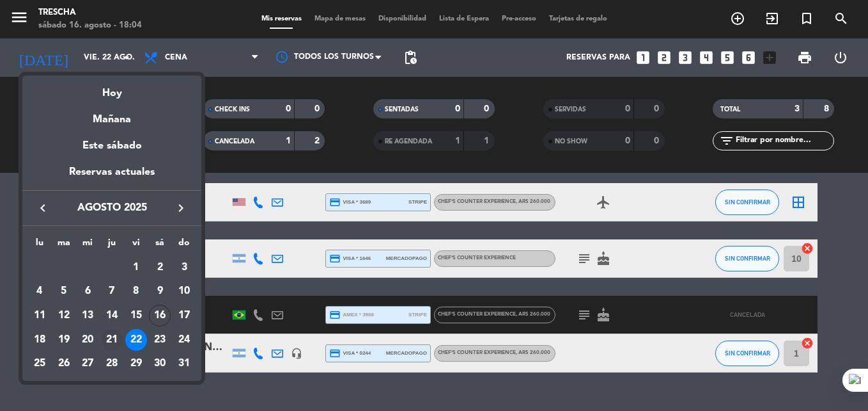 Image resolution: width=868 pixels, height=411 pixels. What do you see at coordinates (136, 291) in the screenshot?
I see `div: 8` at bounding box center [136, 291].